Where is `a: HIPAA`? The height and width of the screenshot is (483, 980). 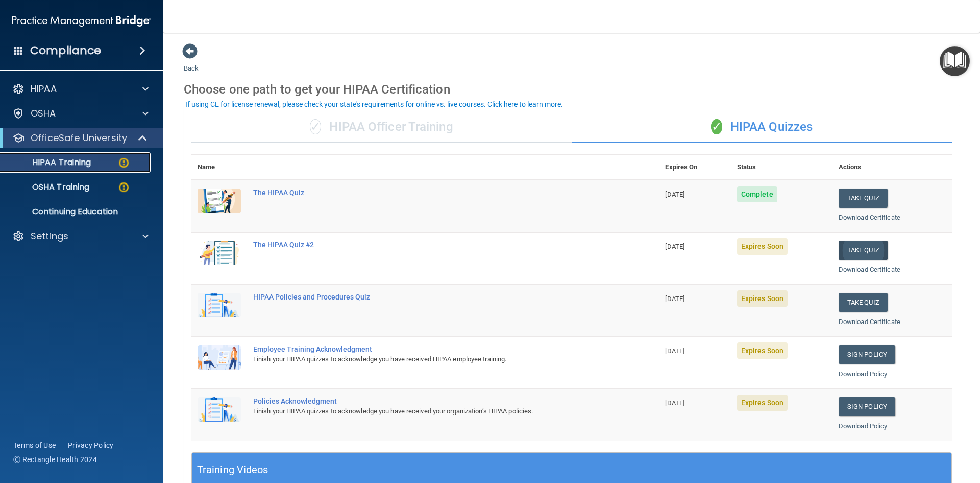
a: HIPAA is located at coordinates (80, 89).